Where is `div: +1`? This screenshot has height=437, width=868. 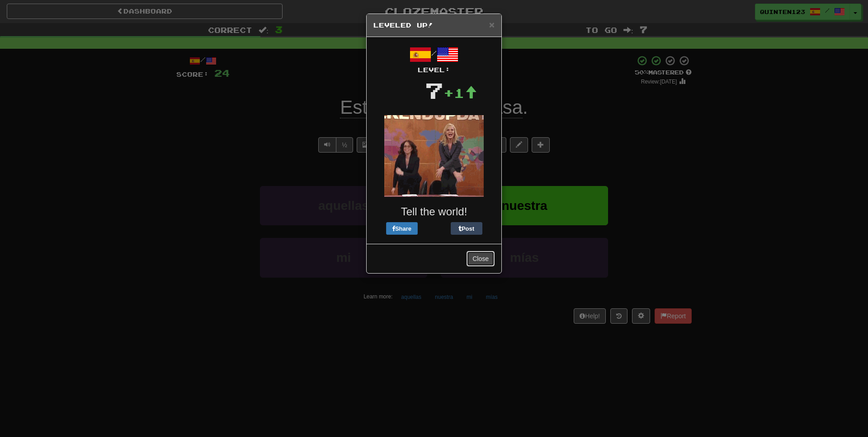 div: +1 is located at coordinates (460, 93).